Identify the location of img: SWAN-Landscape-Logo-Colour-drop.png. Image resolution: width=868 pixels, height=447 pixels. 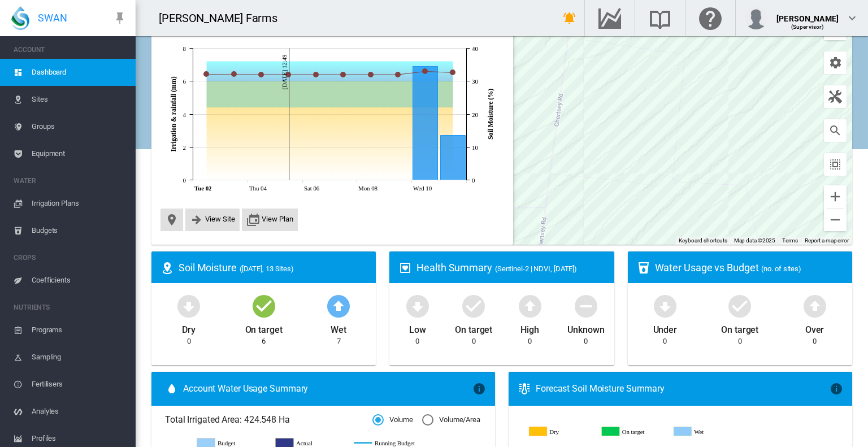
(20, 18).